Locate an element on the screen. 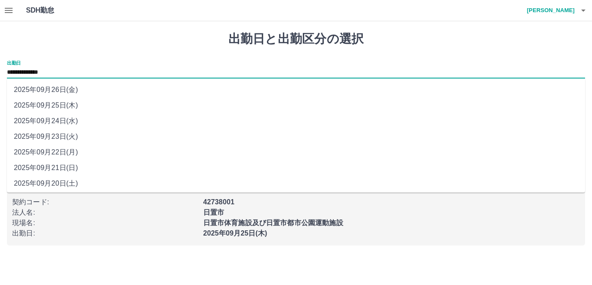  b: 2025年09月25日(木) is located at coordinates (235, 233).